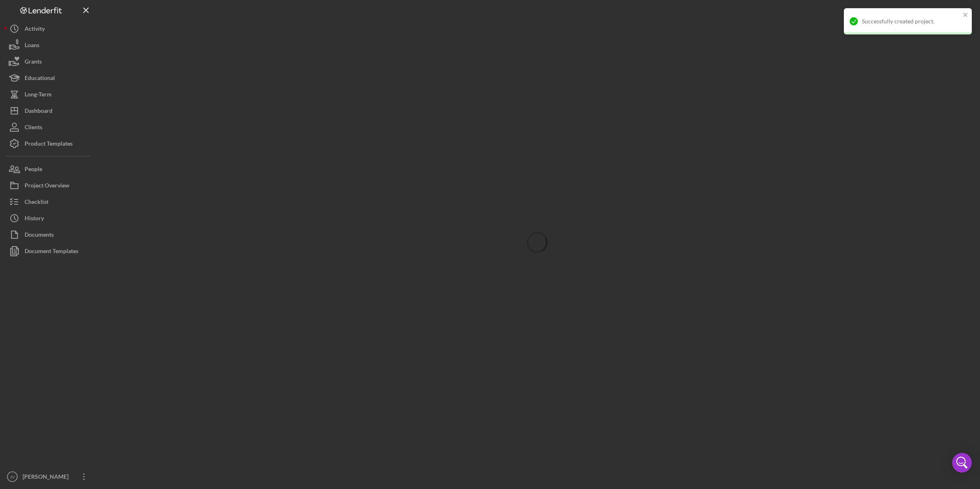 The image size is (980, 489). Describe the element at coordinates (49, 144) in the screenshot. I see `a: Product Templates` at that location.